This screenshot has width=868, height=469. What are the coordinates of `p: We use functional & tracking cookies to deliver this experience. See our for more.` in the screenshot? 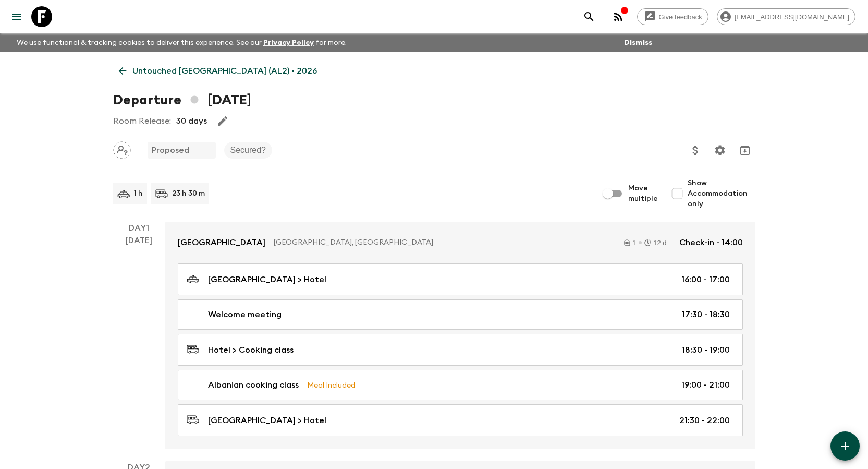 It's located at (181, 43).